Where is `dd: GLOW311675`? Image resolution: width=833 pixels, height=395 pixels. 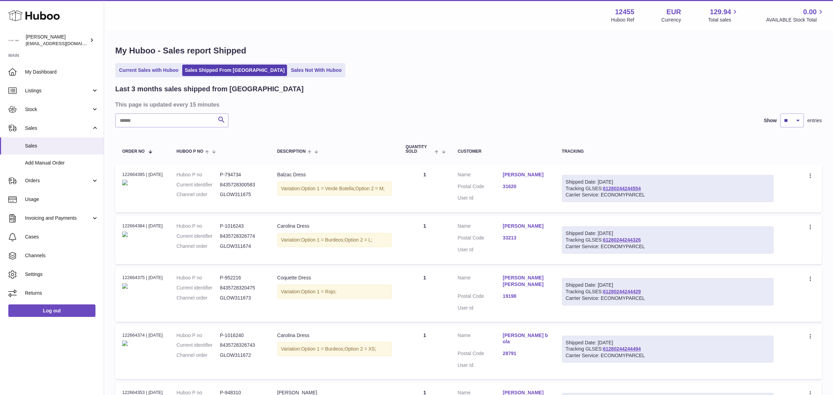
dd: GLOW311675 is located at coordinates (242, 194).